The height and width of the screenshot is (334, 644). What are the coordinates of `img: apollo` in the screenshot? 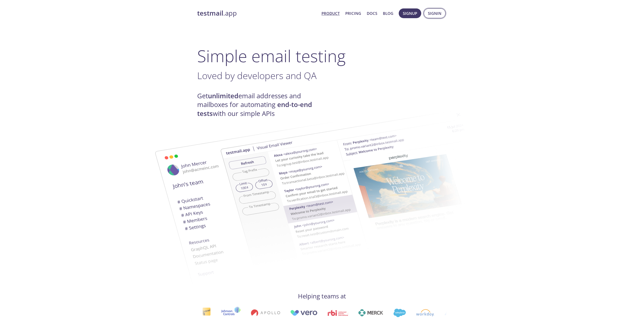 It's located at (264, 313).